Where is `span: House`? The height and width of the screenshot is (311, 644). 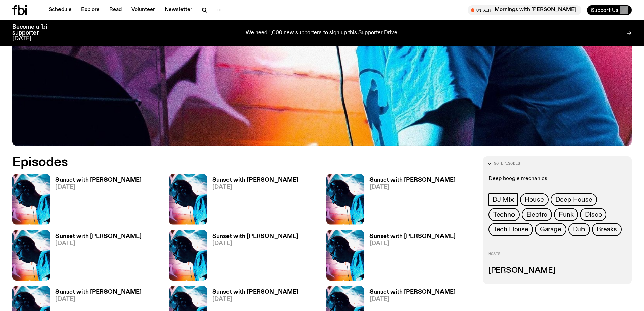 span: House is located at coordinates (534, 200).